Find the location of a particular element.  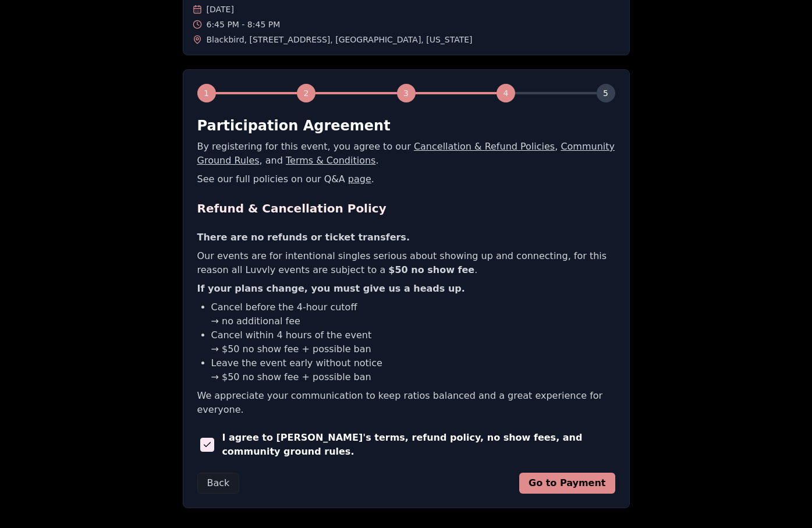

b: $50 no show fee is located at coordinates (432, 270).